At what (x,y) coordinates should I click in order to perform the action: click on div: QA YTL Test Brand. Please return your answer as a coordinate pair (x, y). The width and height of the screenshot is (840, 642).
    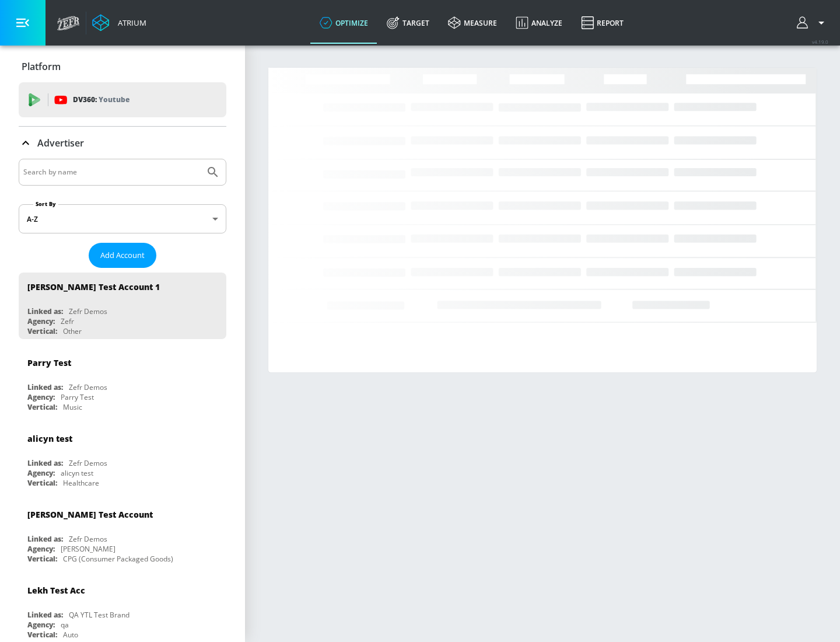
    Looking at the image, I should click on (99, 615).